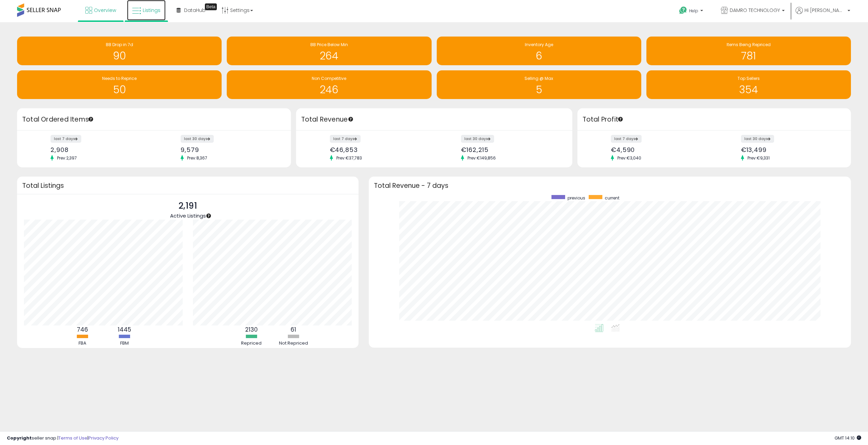  I want to click on a: BB Price Below Min 264, so click(329, 51).